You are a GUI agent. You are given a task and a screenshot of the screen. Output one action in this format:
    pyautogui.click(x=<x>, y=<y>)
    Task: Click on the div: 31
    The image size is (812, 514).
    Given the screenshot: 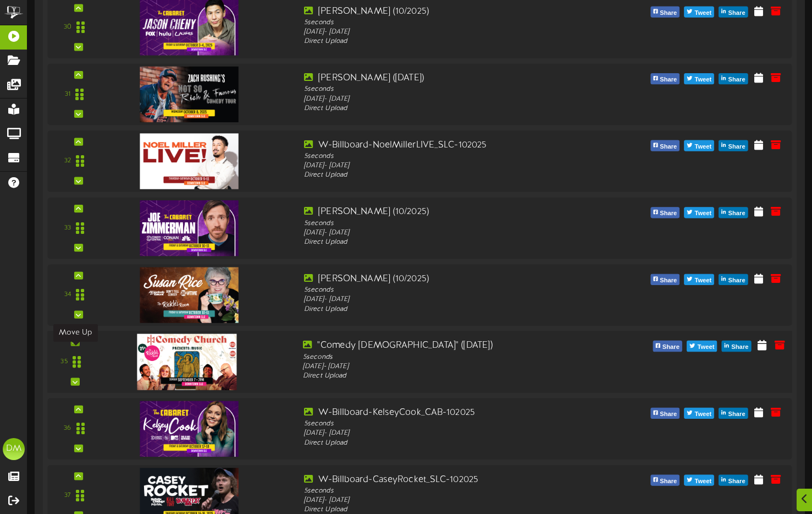 What is the action you would take?
    pyautogui.click(x=68, y=94)
    